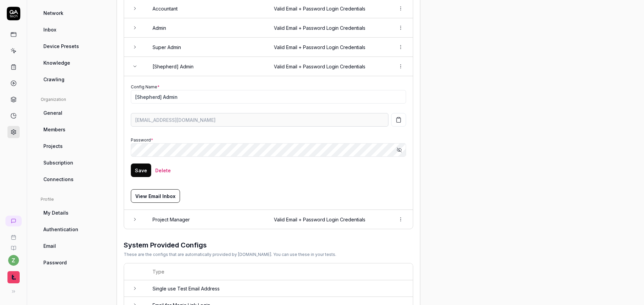 This screenshot has width=644, height=305. What do you see at coordinates (268, 97) in the screenshot?
I see `input: My test user` at bounding box center [268, 97].